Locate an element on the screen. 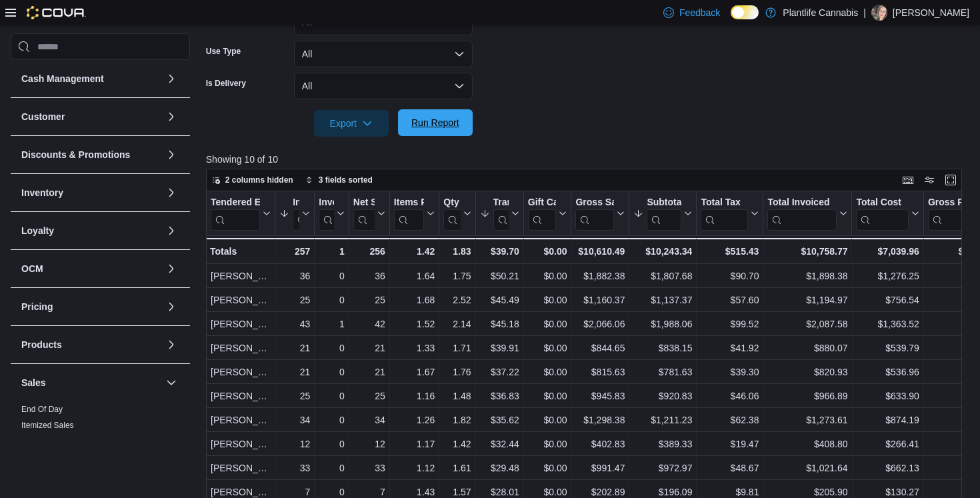 The height and width of the screenshot is (498, 980). div: 1.76 is located at coordinates (456, 373).